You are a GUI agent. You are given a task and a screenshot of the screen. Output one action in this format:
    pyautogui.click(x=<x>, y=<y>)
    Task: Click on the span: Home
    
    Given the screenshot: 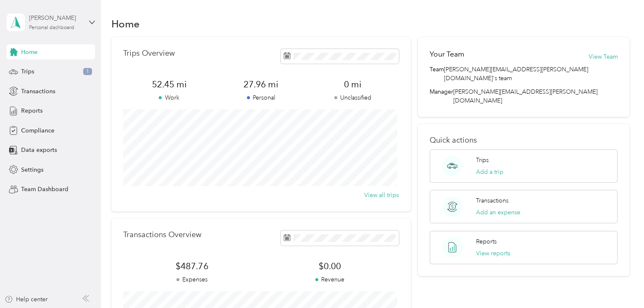 What is the action you would take?
    pyautogui.click(x=29, y=52)
    